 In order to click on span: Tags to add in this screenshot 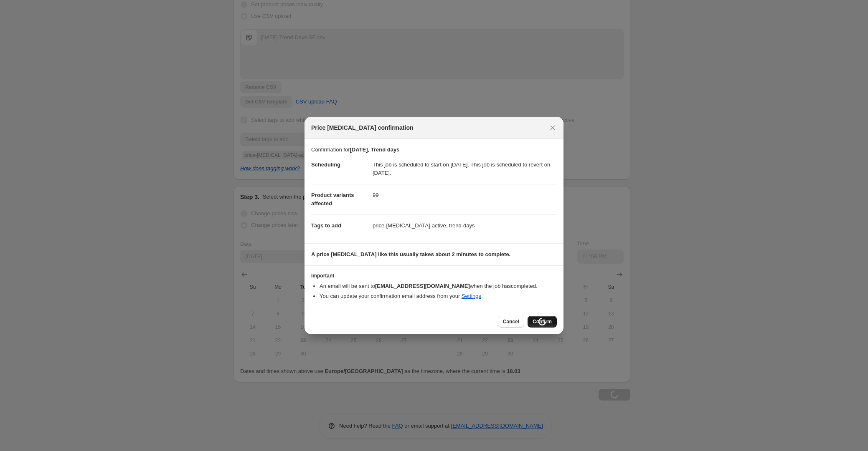, I will do `click(326, 225)`.